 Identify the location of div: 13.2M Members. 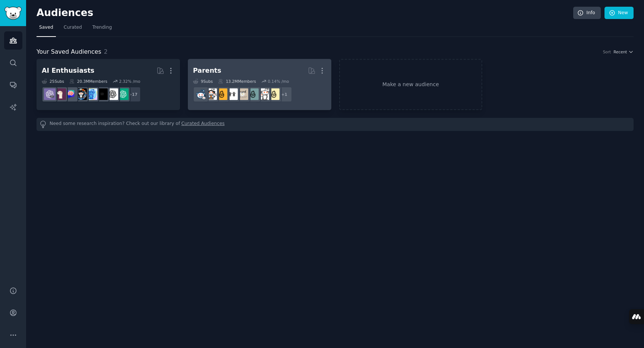
(237, 81).